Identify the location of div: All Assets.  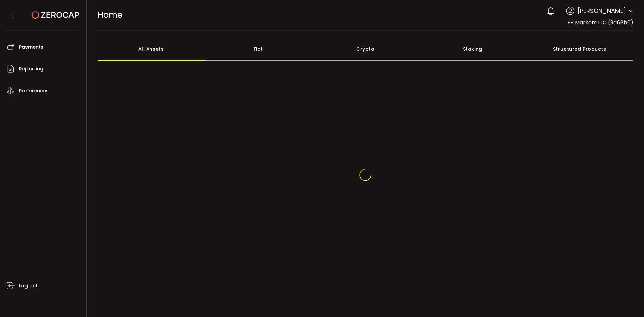
(151, 49).